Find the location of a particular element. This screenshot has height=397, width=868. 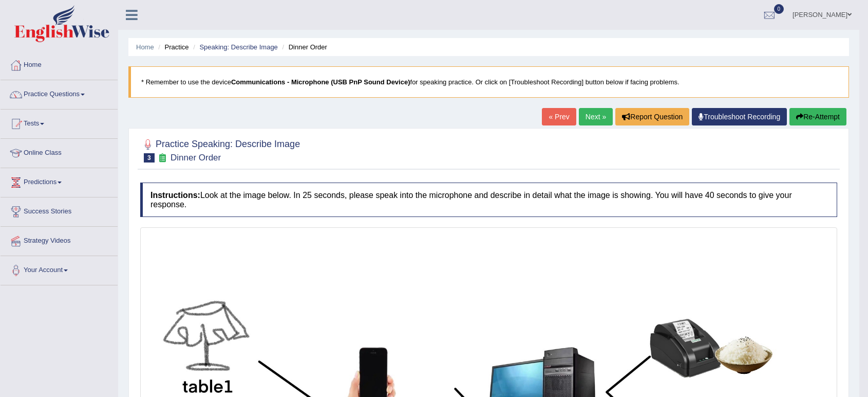

button: Re-Attempt is located at coordinates (817, 117).